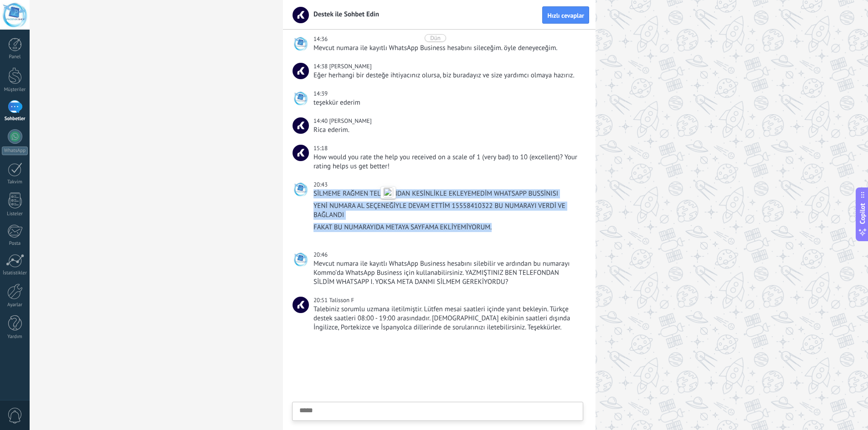 The width and height of the screenshot is (868, 430). Describe the element at coordinates (15, 243) in the screenshot. I see `div: Posta` at that location.